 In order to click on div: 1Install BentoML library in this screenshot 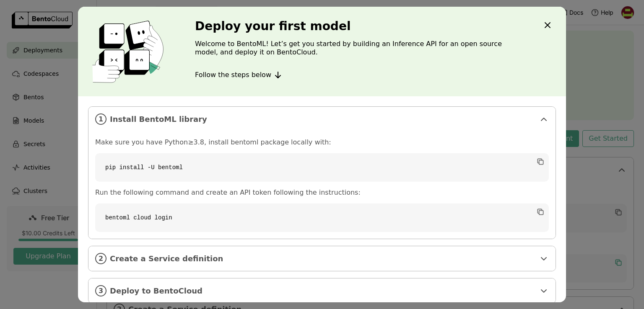, I will do `click(322, 119)`.